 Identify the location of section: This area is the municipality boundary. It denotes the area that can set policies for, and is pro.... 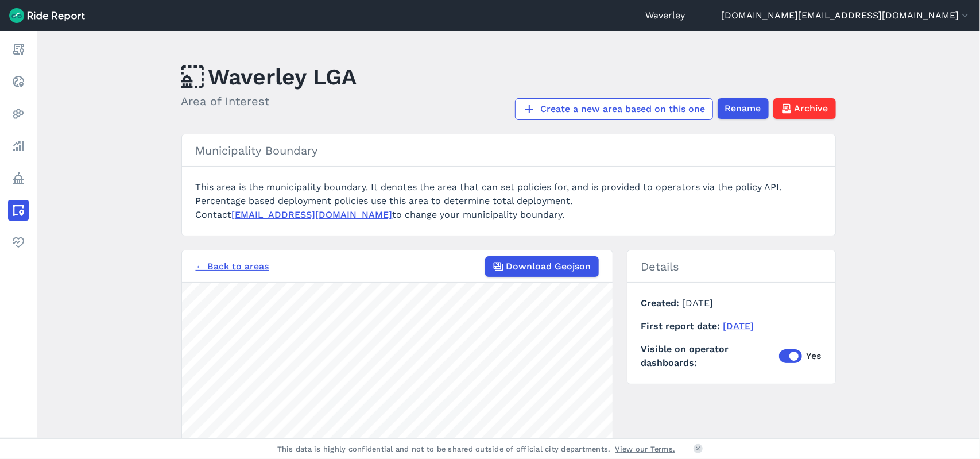
(509, 184).